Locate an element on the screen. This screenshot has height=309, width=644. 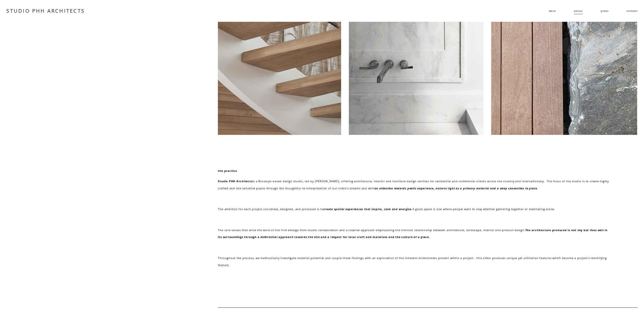
p: The core values that drive the work of the firm emerge from studio collaboration and a creative a... is located at coordinates (414, 234).